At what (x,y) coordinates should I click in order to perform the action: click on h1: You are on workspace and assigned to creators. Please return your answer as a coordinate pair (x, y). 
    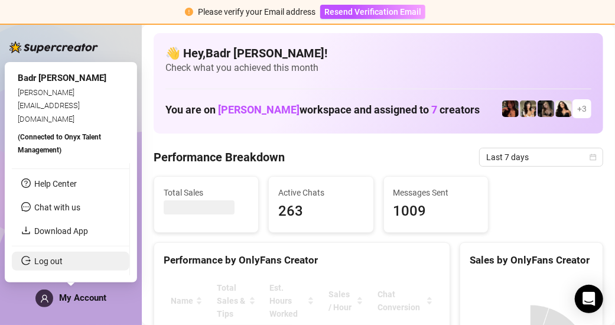
    Looking at the image, I should click on (323, 110).